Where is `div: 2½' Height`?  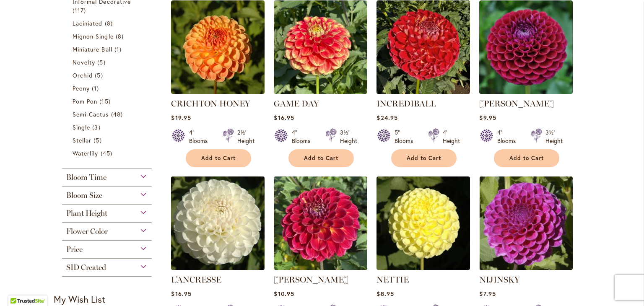 div: 2½' Height is located at coordinates (246, 137).